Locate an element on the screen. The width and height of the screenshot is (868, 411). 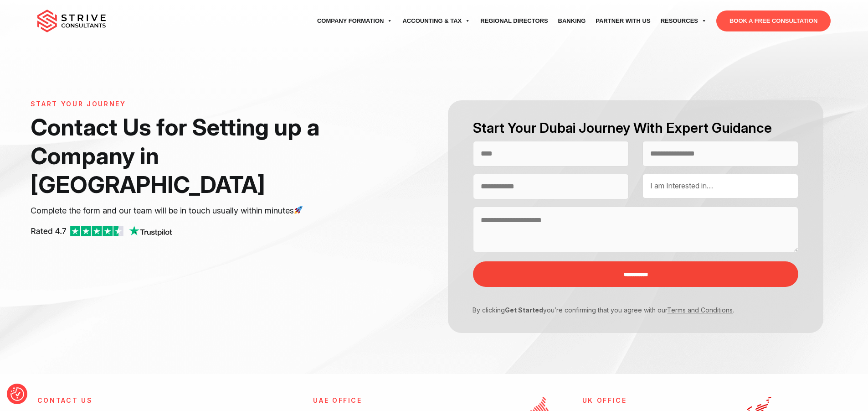
a: Partner with Us is located at coordinates (623, 21).